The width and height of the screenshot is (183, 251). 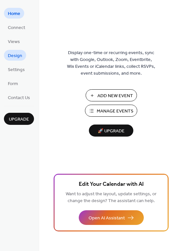 I want to click on a: Connect, so click(x=16, y=27).